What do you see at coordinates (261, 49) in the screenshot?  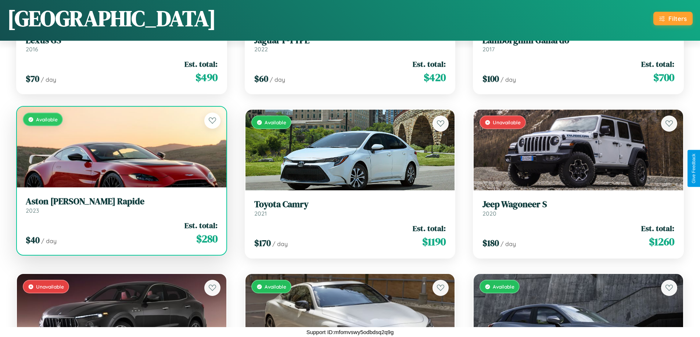 I see `span: 2022` at bounding box center [261, 49].